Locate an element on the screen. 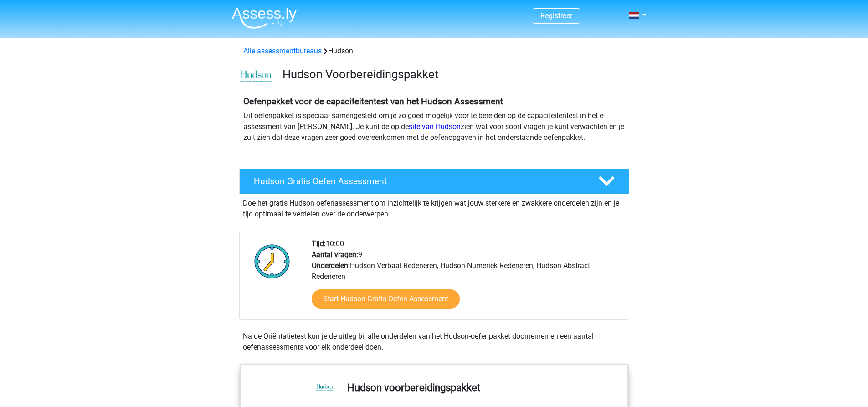  a: Registreer is located at coordinates (556, 16).